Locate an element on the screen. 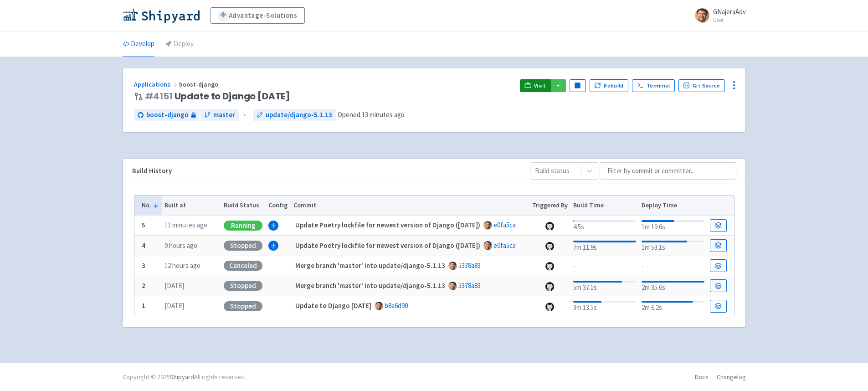 The image size is (868, 391). a: Deploy is located at coordinates (179, 44).